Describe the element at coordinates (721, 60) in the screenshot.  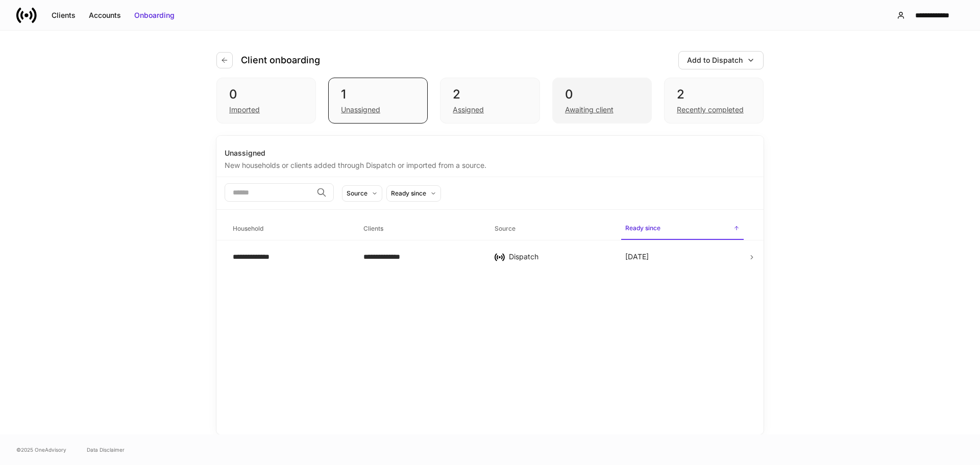
I see `button: Add to Dispatch` at that location.